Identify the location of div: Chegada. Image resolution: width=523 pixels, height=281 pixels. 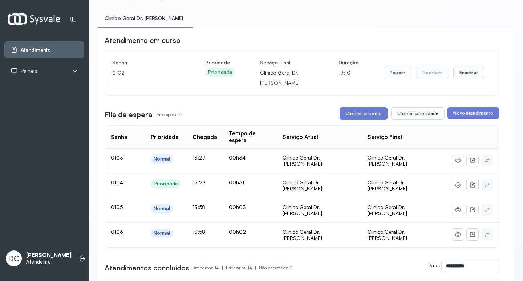
(205, 137).